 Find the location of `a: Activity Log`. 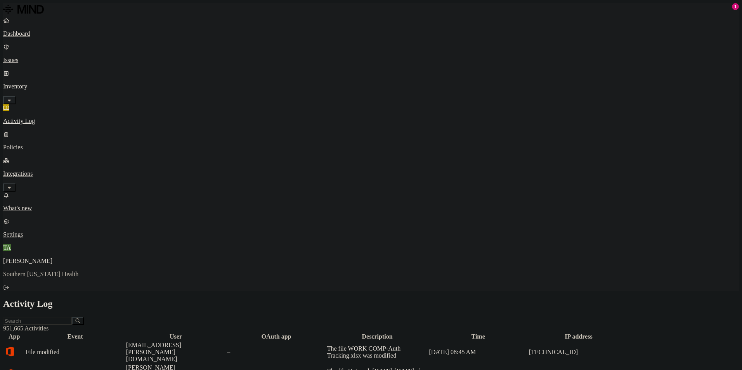

a: Activity Log is located at coordinates (371, 114).